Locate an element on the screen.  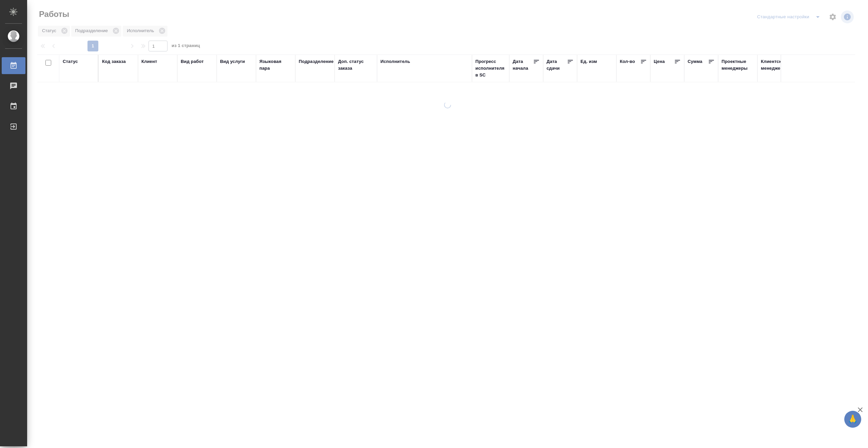
div: Подразделение is located at coordinates (316, 62).